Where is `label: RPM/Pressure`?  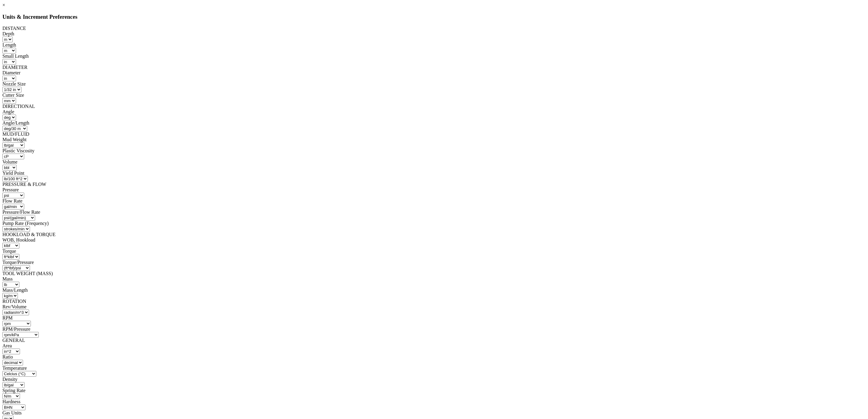
label: RPM/Pressure is located at coordinates (17, 329).